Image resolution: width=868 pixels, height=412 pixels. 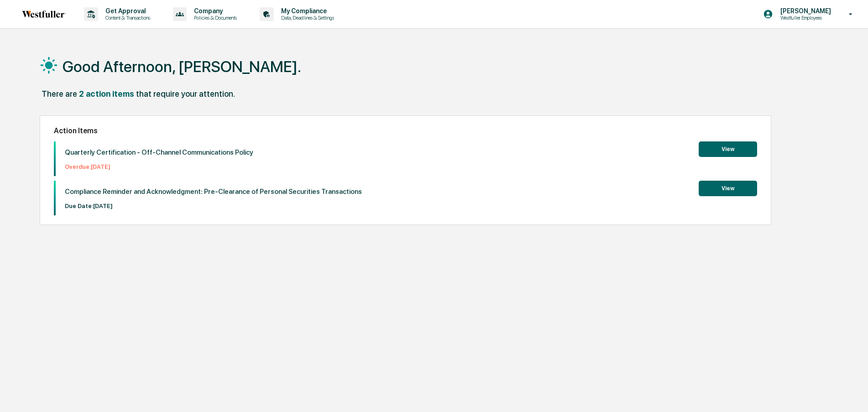 I want to click on div: There are, so click(x=59, y=94).